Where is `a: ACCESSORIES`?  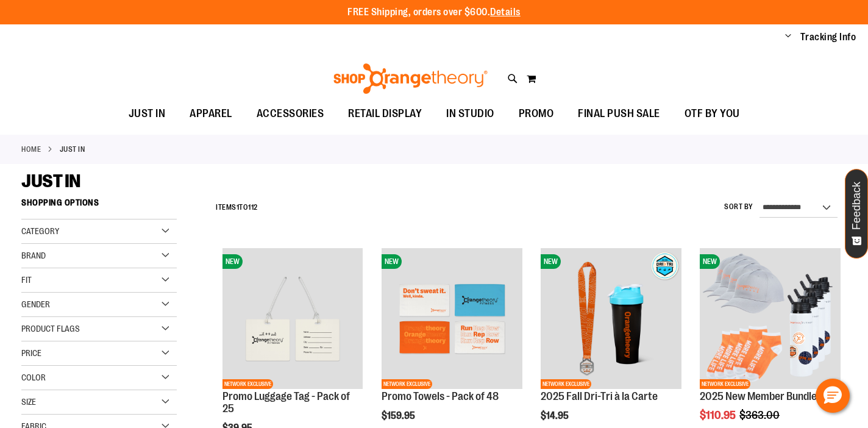
a: ACCESSORIES is located at coordinates (290, 114).